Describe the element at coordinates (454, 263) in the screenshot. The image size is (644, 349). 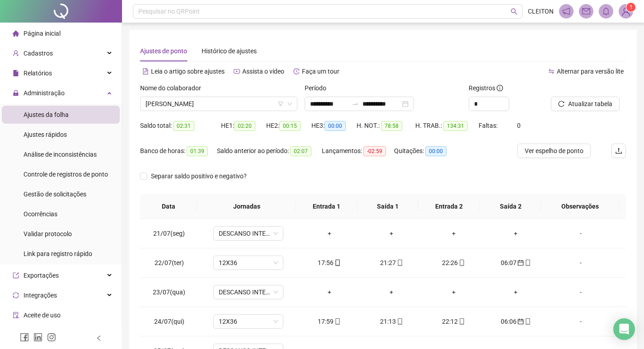
I see `div: 22:26` at that location.